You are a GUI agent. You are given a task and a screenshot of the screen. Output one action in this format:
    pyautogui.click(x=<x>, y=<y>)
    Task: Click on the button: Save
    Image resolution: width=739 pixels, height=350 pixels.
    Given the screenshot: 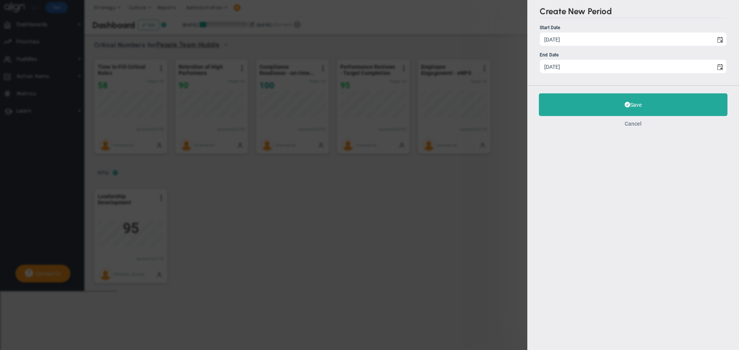 What is the action you would take?
    pyautogui.click(x=633, y=105)
    